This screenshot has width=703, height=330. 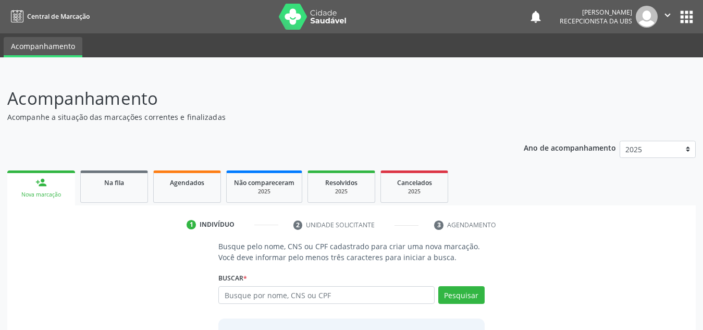 What do you see at coordinates (647, 17) in the screenshot?
I see `img: img` at bounding box center [647, 17].